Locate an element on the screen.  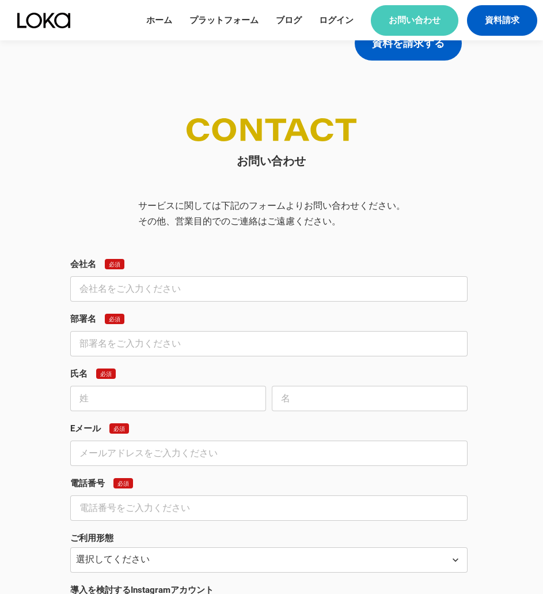
a: ログイン is located at coordinates (337, 20).